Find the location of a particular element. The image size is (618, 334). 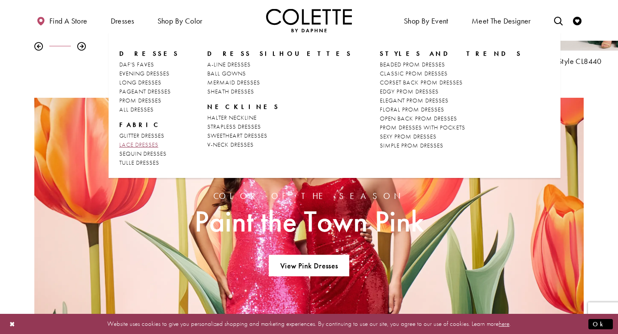

span: GLITTER DRESSES is located at coordinates (142, 136).